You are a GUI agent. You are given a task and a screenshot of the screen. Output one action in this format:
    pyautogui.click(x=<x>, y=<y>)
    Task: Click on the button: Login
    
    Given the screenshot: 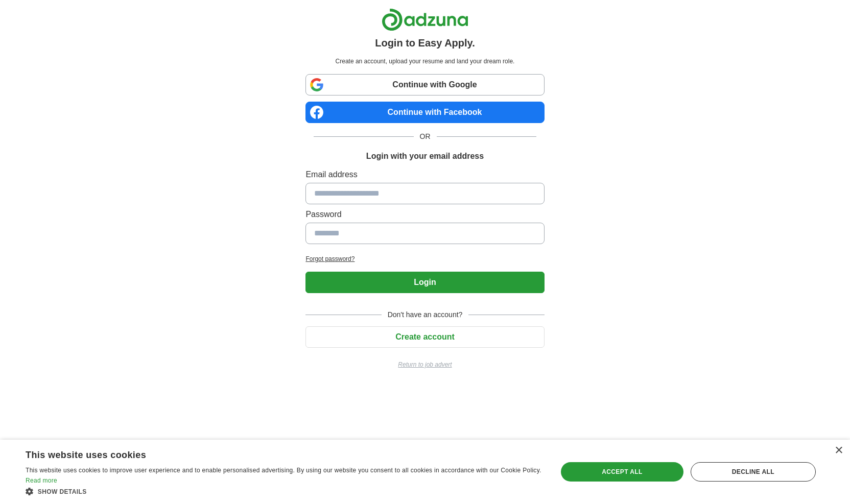 What is the action you would take?
    pyautogui.click(x=424, y=282)
    